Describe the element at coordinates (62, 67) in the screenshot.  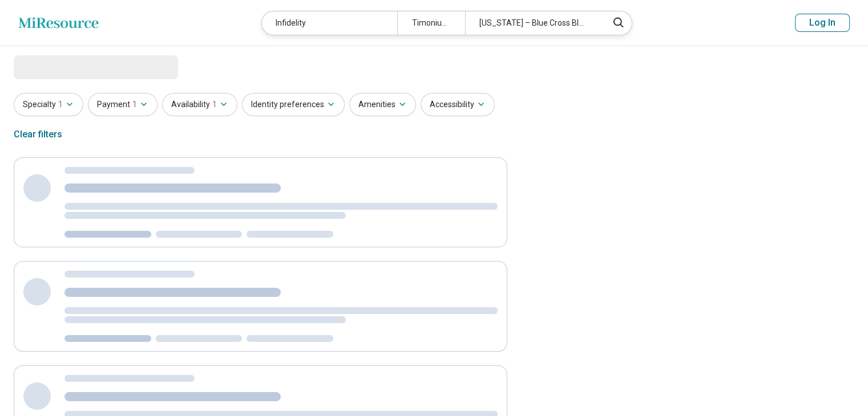
I see `span: Loading...` at that location.